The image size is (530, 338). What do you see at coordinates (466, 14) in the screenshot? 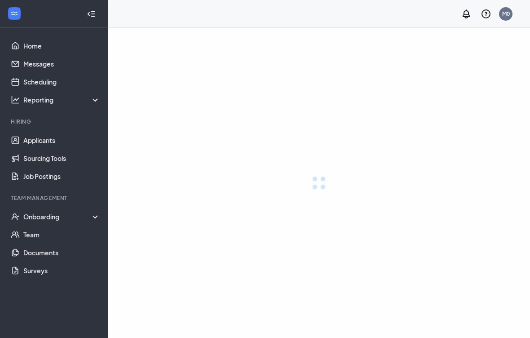
I see `svg: Notifications` at bounding box center [466, 14].